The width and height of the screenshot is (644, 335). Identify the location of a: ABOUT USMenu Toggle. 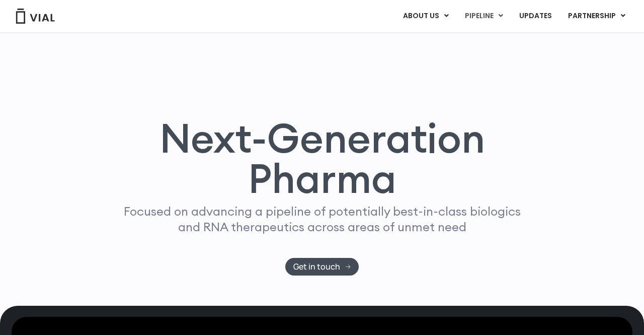
(426, 16).